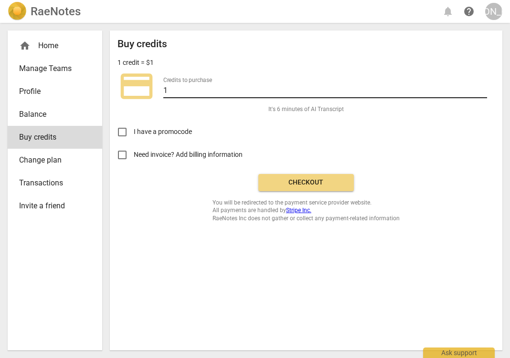 This screenshot has height=358, width=510. What do you see at coordinates (25, 46) in the screenshot?
I see `span: home` at bounding box center [25, 46].